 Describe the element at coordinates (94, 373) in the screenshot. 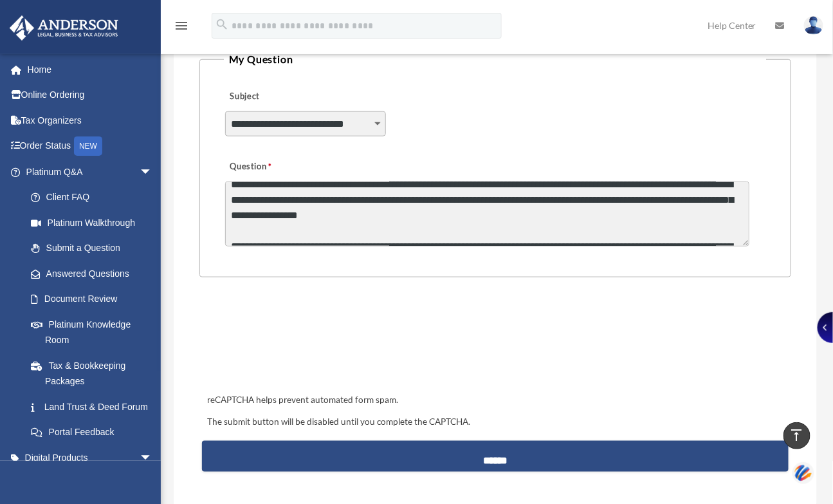

I see `a: Tax & Bookkeeping Packages` at that location.